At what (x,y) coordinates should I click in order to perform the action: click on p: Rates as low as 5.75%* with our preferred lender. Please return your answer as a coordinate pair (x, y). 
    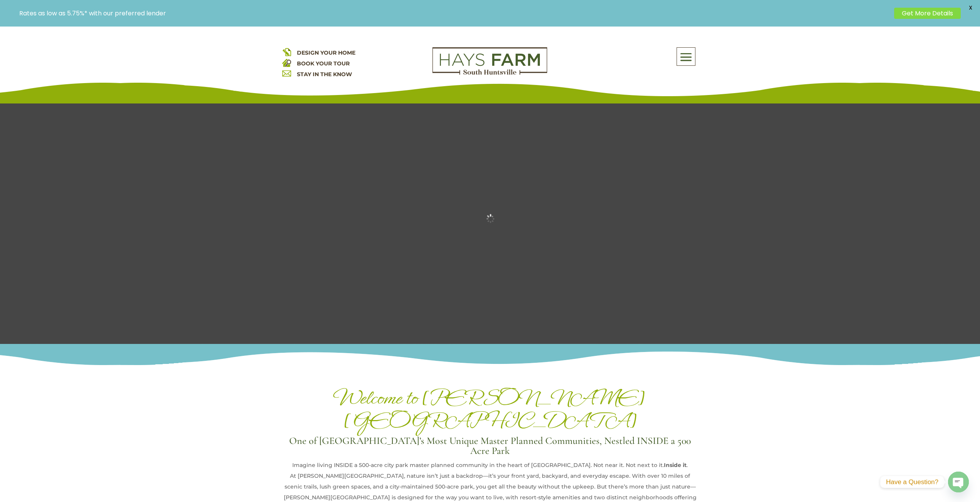
    Looking at the image, I should click on (454, 13).